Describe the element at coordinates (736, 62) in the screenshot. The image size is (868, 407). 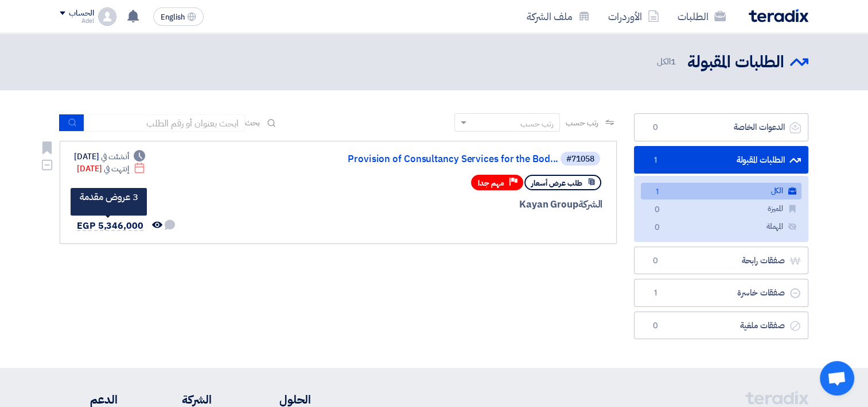
I see `h2: الطلبات المقبولة` at that location.